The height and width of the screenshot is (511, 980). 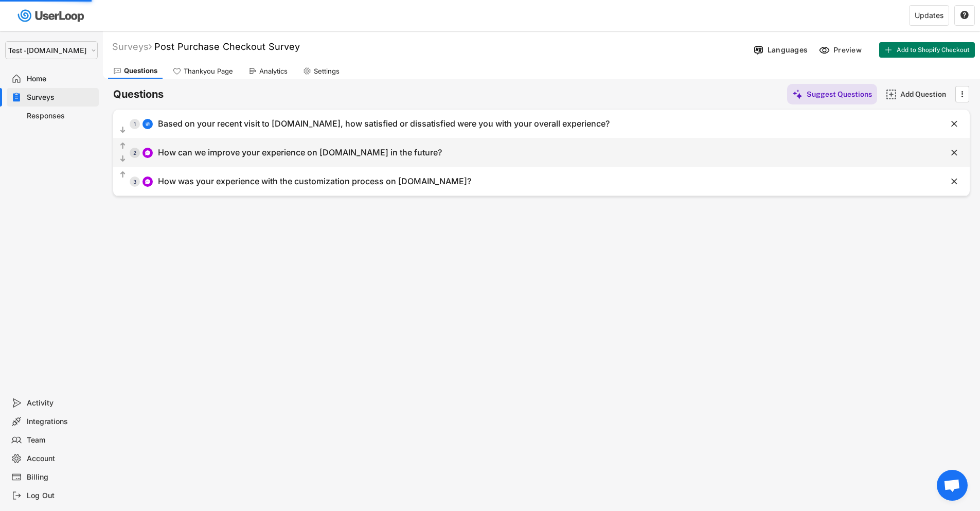 I want to click on div: Team, so click(x=61, y=441).